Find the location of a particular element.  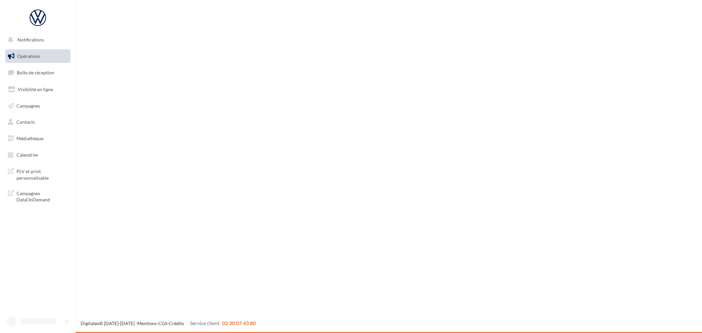

a: Campagnes is located at coordinates (38, 106).